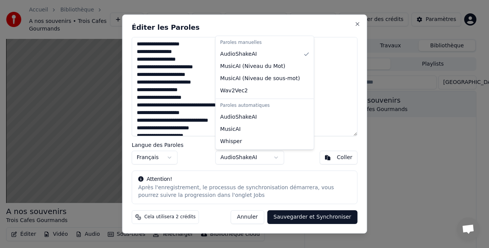 This screenshot has width=489, height=248. What do you see at coordinates (234, 91) in the screenshot?
I see `span: Wav2Vec2` at bounding box center [234, 91].